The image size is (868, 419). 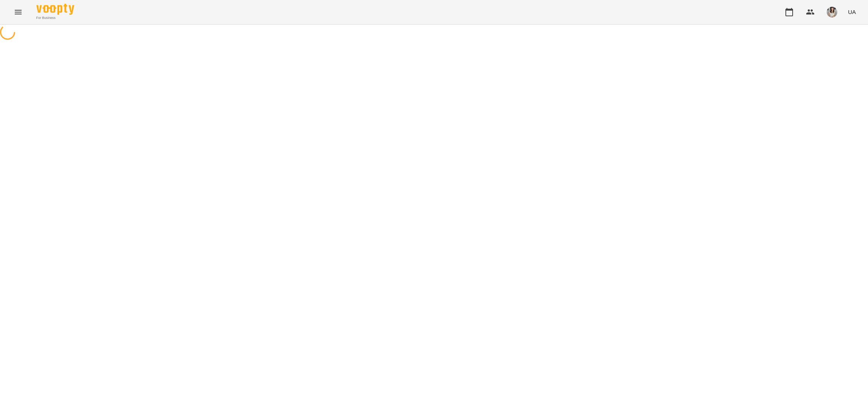 I want to click on img: 2a7e41675b8cddfc6659cbc34865a559.png, so click(x=832, y=12).